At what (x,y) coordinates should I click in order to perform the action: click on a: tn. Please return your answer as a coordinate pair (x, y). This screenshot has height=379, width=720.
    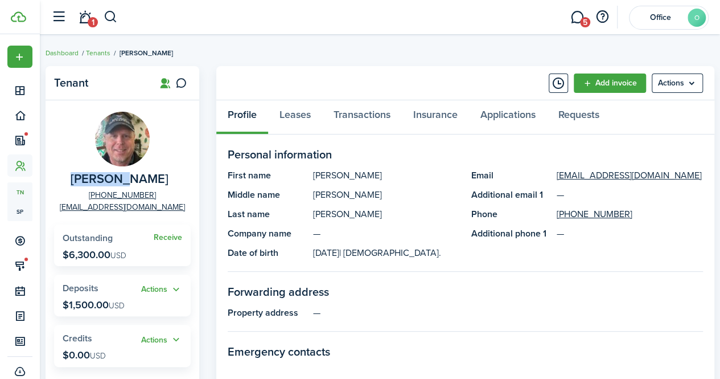
    Looking at the image, I should click on (20, 192).